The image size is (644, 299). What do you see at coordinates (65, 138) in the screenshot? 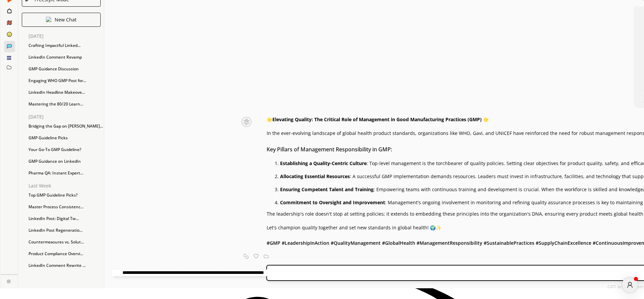
I see `div: GMP Guideline Picks` at bounding box center [65, 138].